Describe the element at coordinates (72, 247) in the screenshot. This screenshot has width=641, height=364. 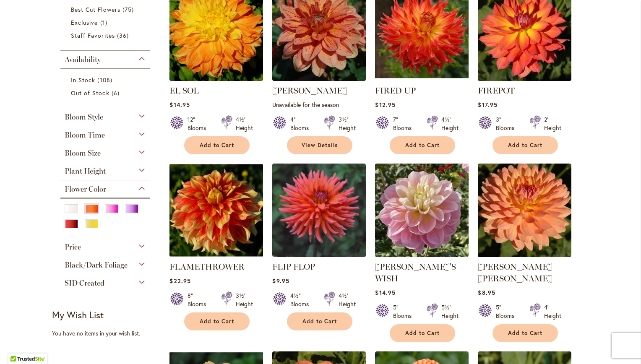
I see `span: Price` at that location.